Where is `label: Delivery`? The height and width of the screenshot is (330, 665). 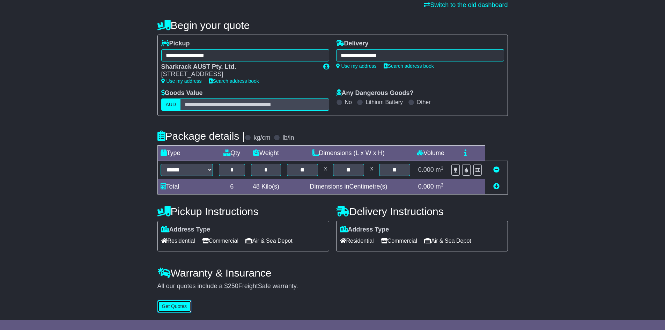 label: Delivery is located at coordinates (352, 44).